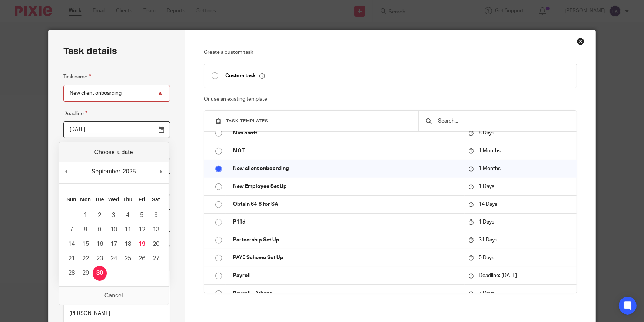  What do you see at coordinates (581, 41) in the screenshot?
I see `div: Close this dialog window` at bounding box center [581, 41].